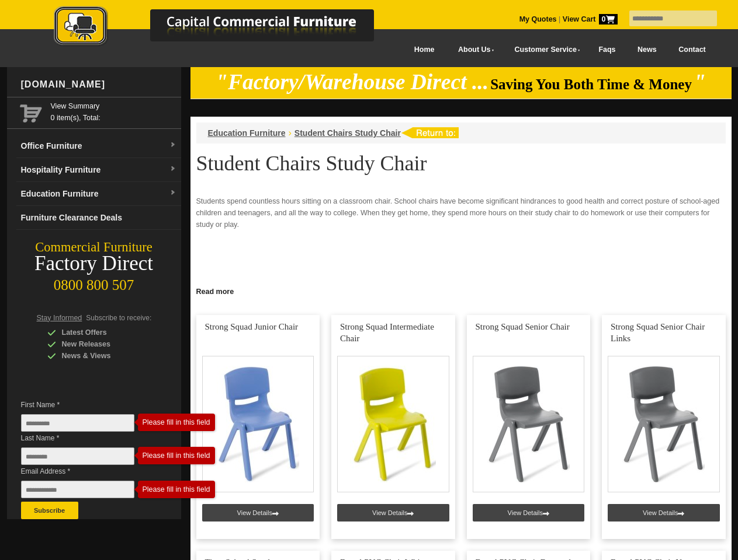 The image size is (738, 560). Describe the element at coordinates (352, 81) in the screenshot. I see `em: "Factory/Warehouse Direct ...` at that location.